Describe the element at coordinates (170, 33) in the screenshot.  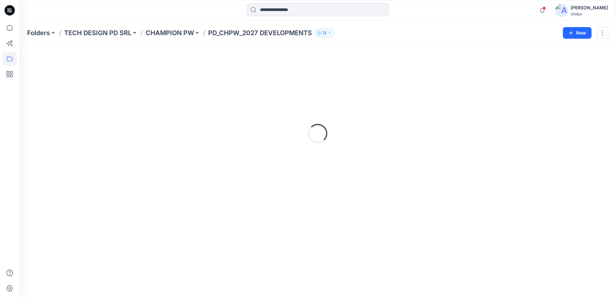
I see `a: CHAMPION PW` at that location.